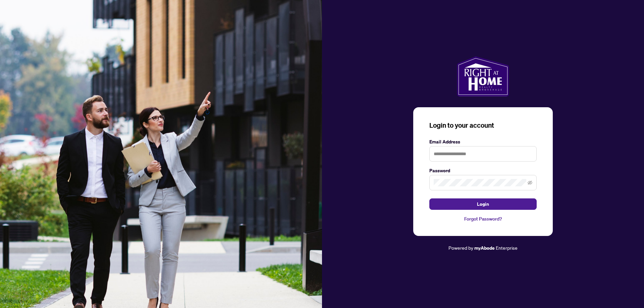 The width and height of the screenshot is (644, 308). What do you see at coordinates (461, 247) in the screenshot?
I see `span: Powered by` at bounding box center [461, 247].